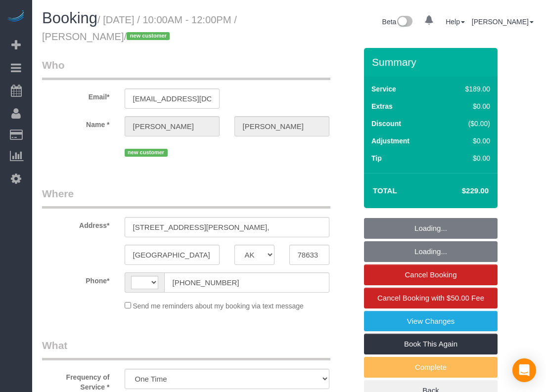 The height and width of the screenshot is (392, 546). I want to click on label: Discount, so click(386, 124).